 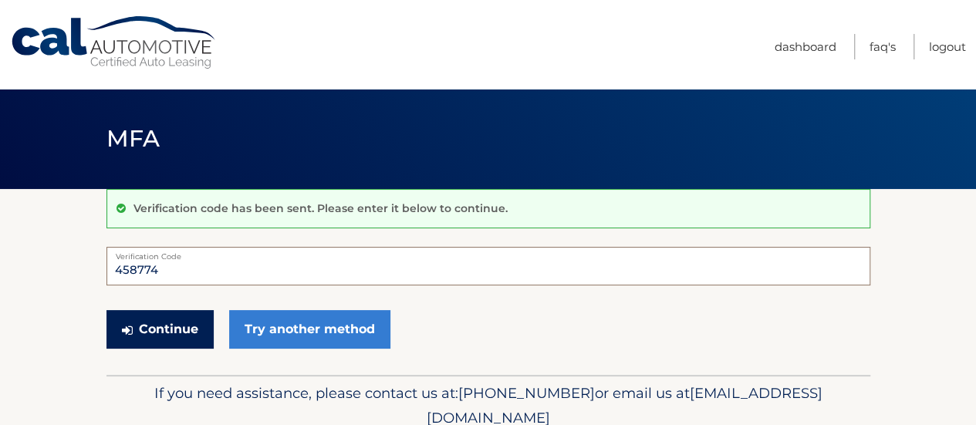 What do you see at coordinates (488, 253) in the screenshot?
I see `label: Verification Code` at bounding box center [488, 253].